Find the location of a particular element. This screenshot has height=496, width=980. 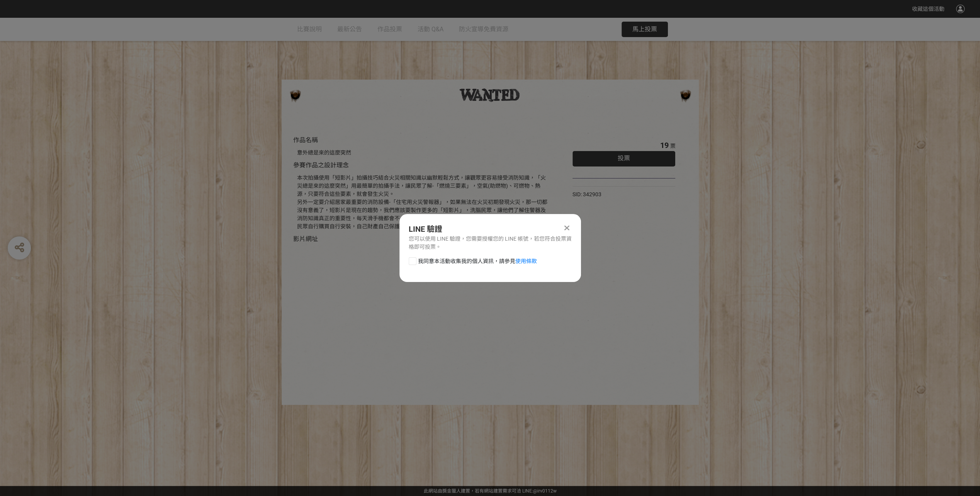

a: @irv0112w is located at coordinates (544, 491).